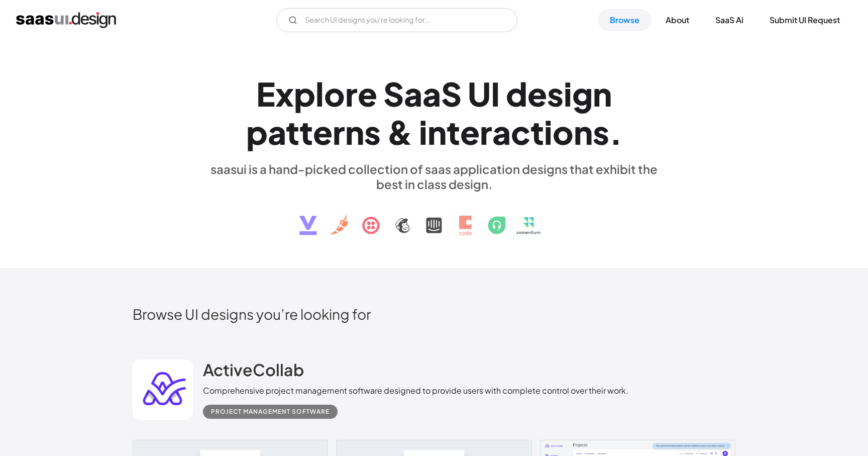 This screenshot has height=456, width=868. What do you see at coordinates (434, 176) in the screenshot?
I see `div: saasui is a hand-picked collection of saas application designs that exhibit the best in class des...` at bounding box center [434, 176].